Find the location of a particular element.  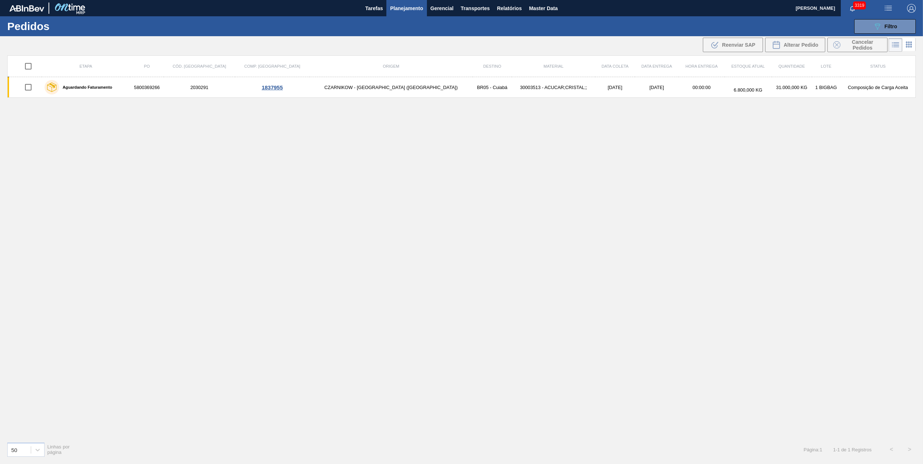

img: TNhmsLtSVTkK8tSr43FrP2fwEKptu5GPRR3wAAAABJRU5ErkJggg== is located at coordinates (27, 8).